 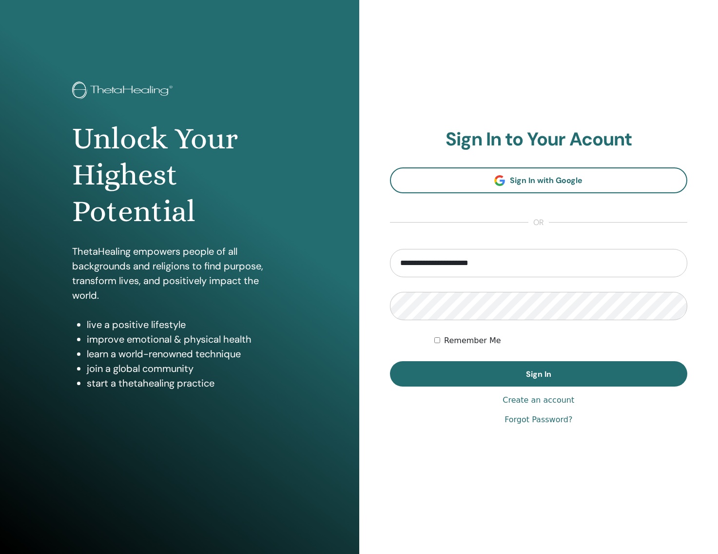 I want to click on div: Keep me authenticated indefinitely or until I manually logout, so click(x=561, y=340).